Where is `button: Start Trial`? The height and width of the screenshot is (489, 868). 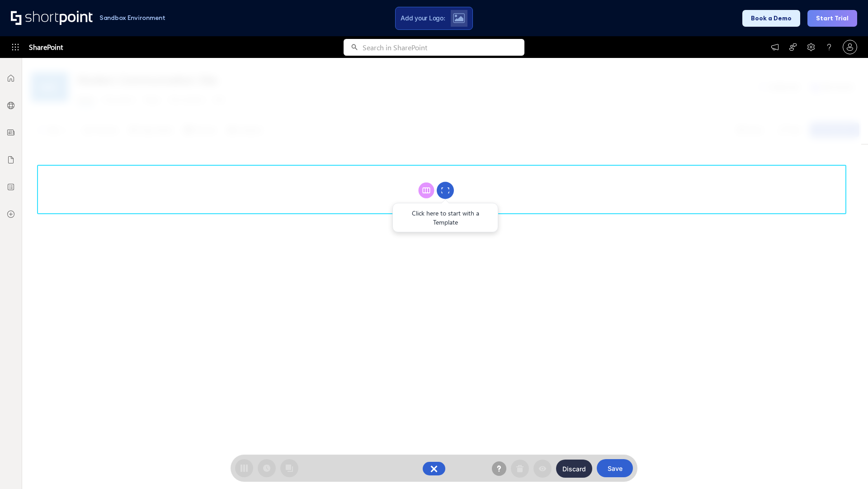
button: Start Trial is located at coordinates (833, 18).